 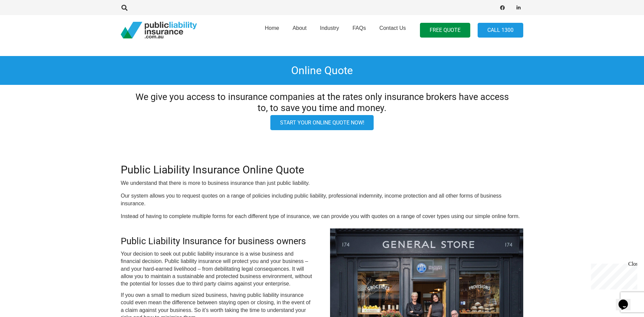 What do you see at coordinates (272, 28) in the screenshot?
I see `span: Home` at bounding box center [272, 28].